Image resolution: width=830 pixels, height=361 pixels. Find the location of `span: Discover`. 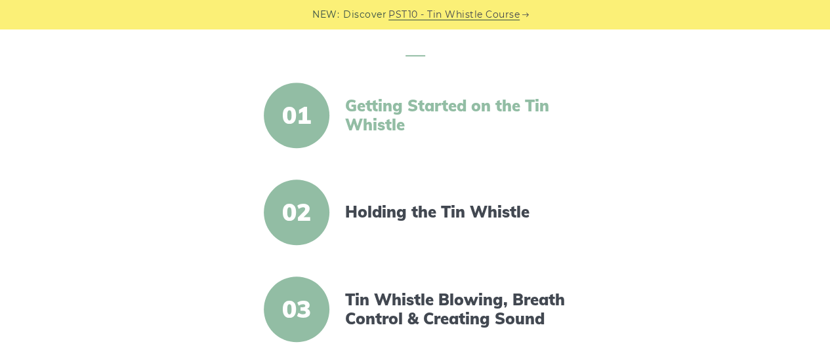

span: Discover is located at coordinates (365, 14).